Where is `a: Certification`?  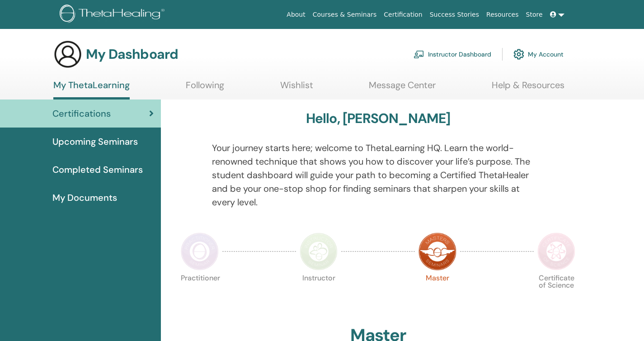
a: Certification is located at coordinates (403, 15).